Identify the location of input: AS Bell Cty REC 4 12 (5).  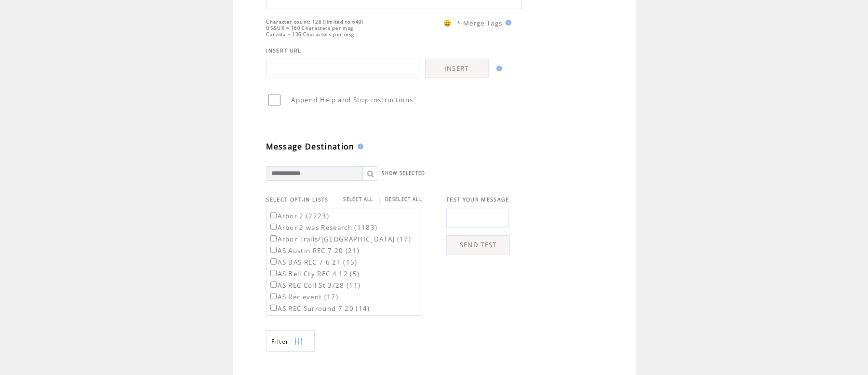
(273, 273).